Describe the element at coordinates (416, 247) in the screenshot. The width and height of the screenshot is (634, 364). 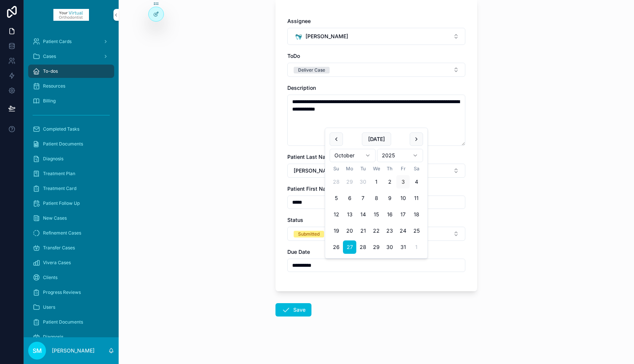
I see `button: Saturday, November 1st, 2025` at that location.